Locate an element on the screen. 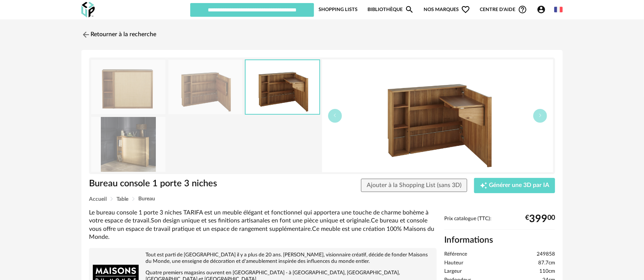 The height and width of the screenshot is (280, 644). img: svg+xml;base64,PHN2ZyB3aWR0aD0iMjQiIGhlaWdodD0iMjQiIHZpZXdCb3g9IjAgMCAyNCAyNCIgZmlsbD0ibm9uZSIgeG... is located at coordinates (86, 35).